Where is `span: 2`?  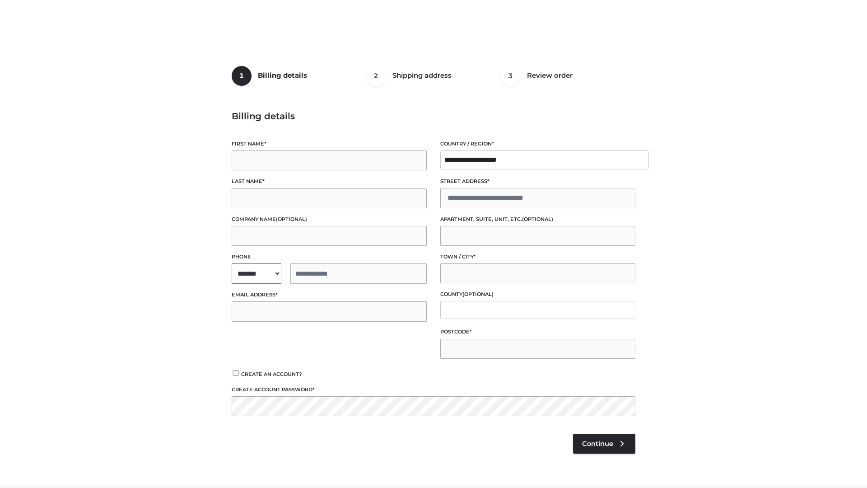
span: 2 is located at coordinates (376, 76).